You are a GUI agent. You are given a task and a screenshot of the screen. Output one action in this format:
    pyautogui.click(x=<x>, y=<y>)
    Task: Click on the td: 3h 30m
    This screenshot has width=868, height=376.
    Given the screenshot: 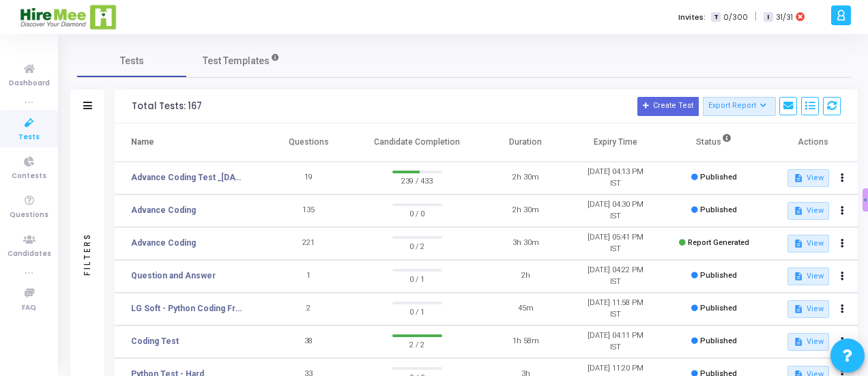 What is the action you would take?
    pyautogui.click(x=526, y=244)
    